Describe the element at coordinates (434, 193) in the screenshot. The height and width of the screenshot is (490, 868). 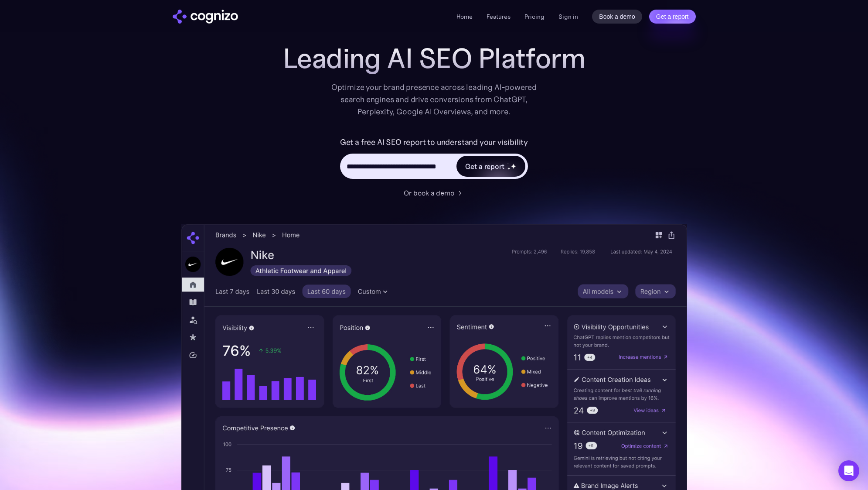
I see `a: Or book a demo` at that location.